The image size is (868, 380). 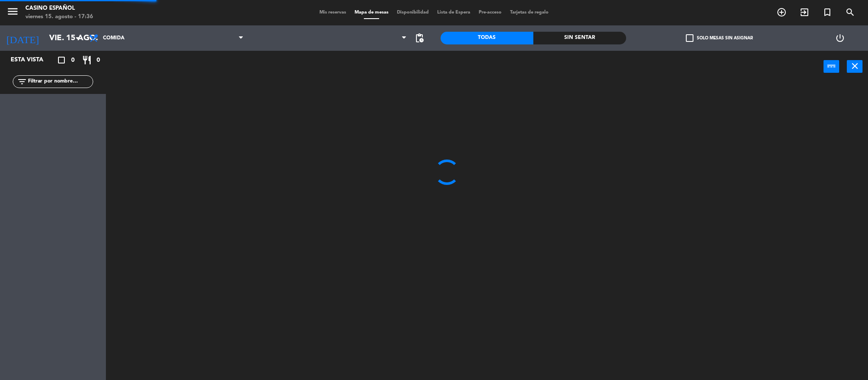 I want to click on div: Todas, so click(x=486, y=38).